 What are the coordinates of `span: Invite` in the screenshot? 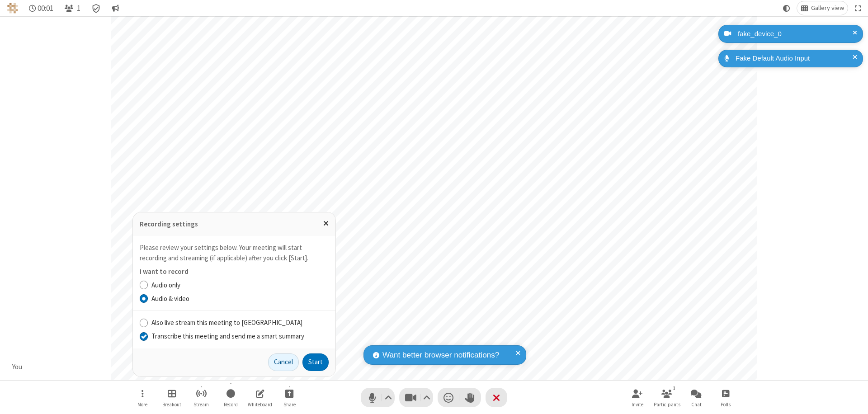 It's located at (637, 405).